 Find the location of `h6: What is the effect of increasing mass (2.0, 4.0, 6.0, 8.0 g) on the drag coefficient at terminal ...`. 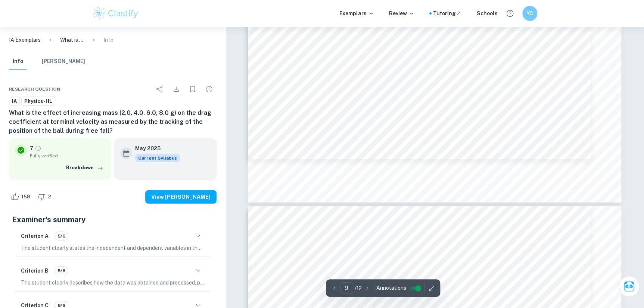

h6: What is the effect of increasing mass (2.0, 4.0, 6.0, 8.0 g) on the drag coefficient at terminal ... is located at coordinates (113, 122).